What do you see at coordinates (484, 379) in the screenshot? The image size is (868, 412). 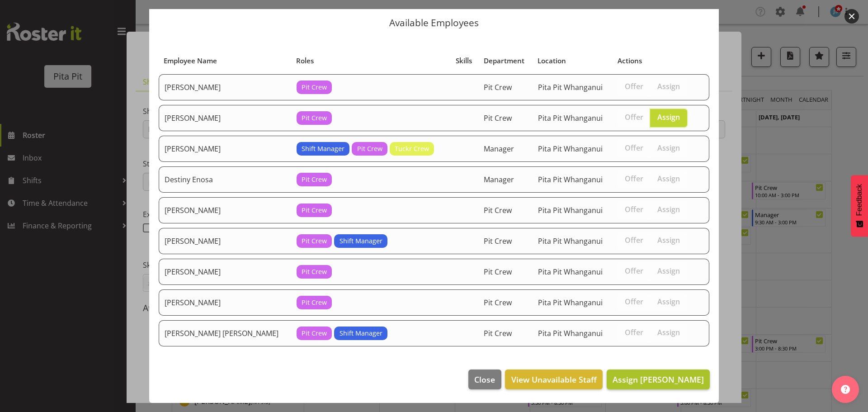 I see `span: Close` at bounding box center [484, 379].